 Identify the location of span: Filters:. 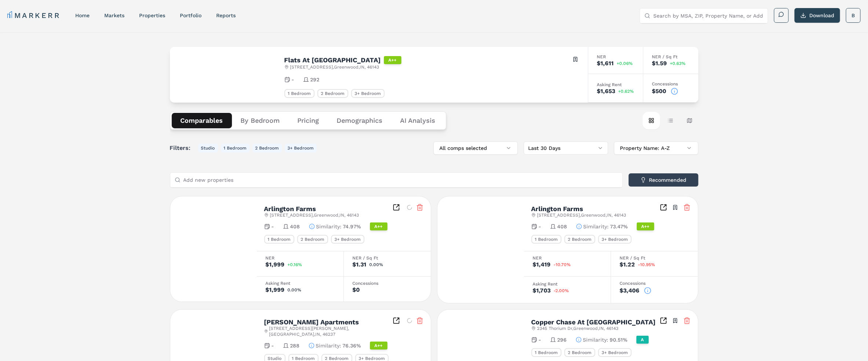
(182, 148).